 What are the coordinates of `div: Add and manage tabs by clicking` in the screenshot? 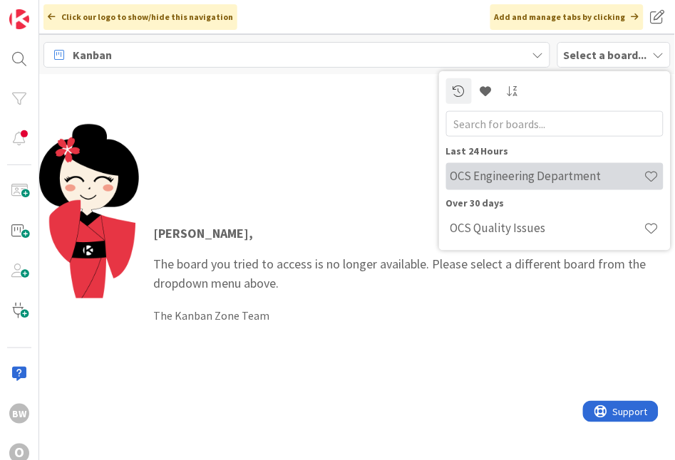 It's located at (566, 17).